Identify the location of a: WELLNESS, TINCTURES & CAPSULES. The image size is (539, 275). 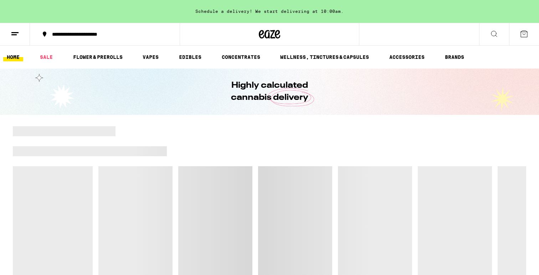
(324, 57).